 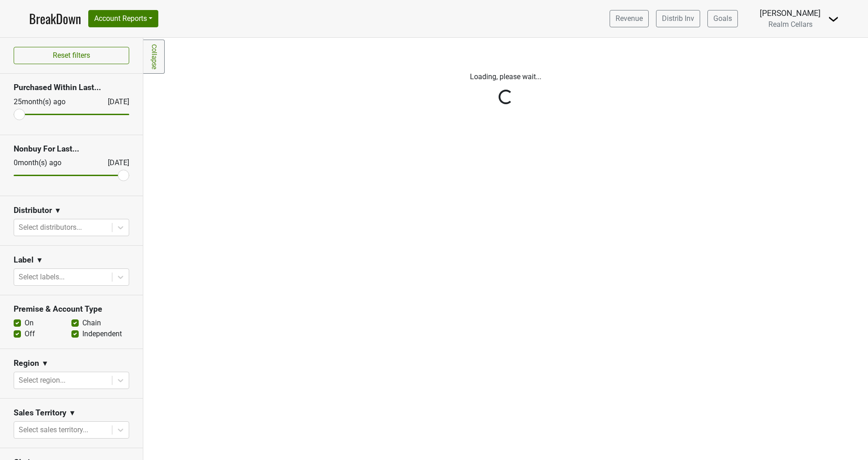 I want to click on a: BreakDown, so click(x=55, y=19).